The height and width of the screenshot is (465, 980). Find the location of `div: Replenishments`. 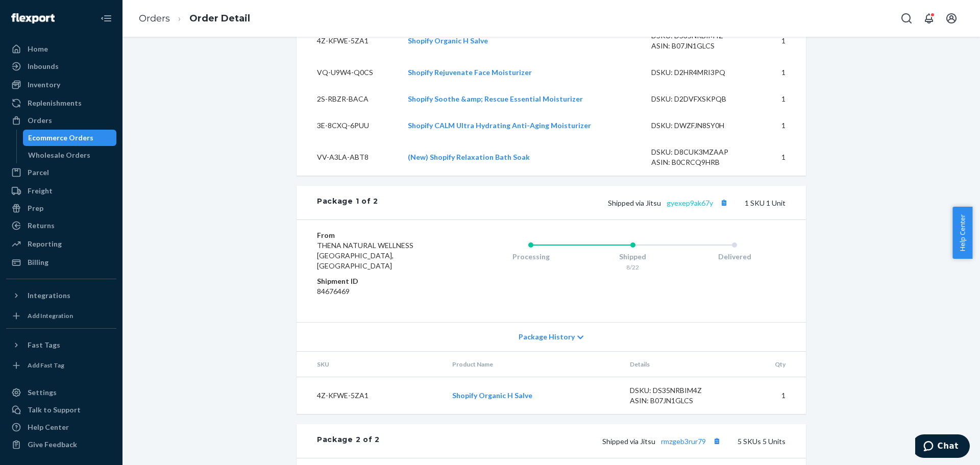

div: Replenishments is located at coordinates (54, 103).